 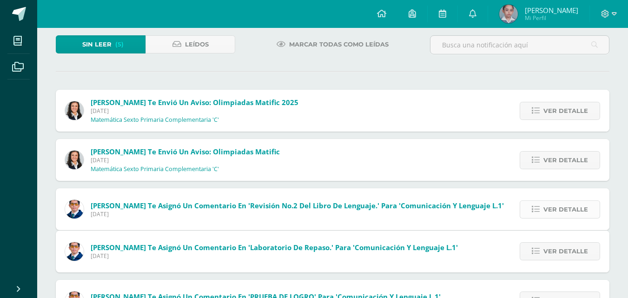 What do you see at coordinates (551, 18) in the screenshot?
I see `span: Mi Perfil` at bounding box center [551, 18].